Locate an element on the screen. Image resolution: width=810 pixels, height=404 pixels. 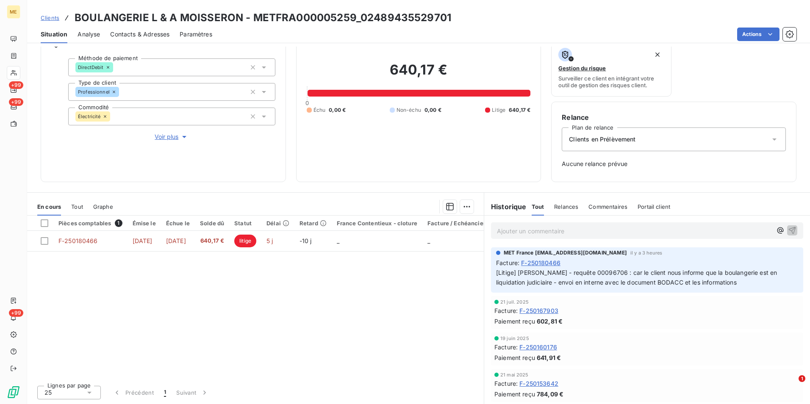
span: 25 is located at coordinates (48, 393).